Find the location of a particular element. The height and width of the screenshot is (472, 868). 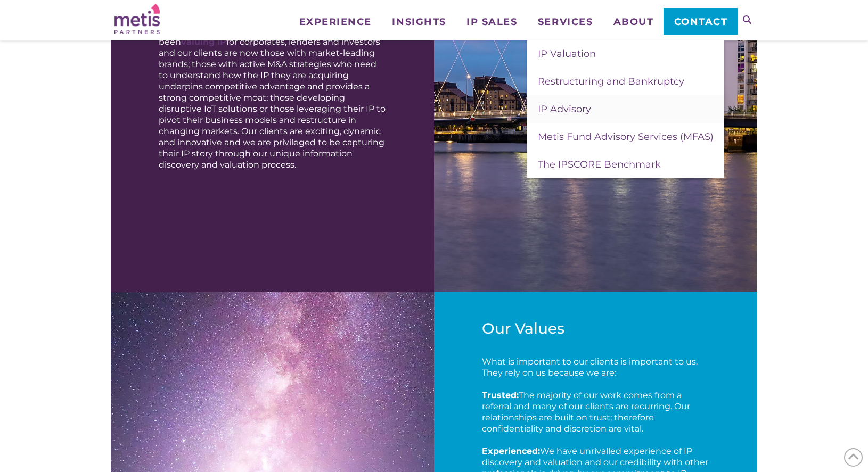

span: Services is located at coordinates (565, 22).